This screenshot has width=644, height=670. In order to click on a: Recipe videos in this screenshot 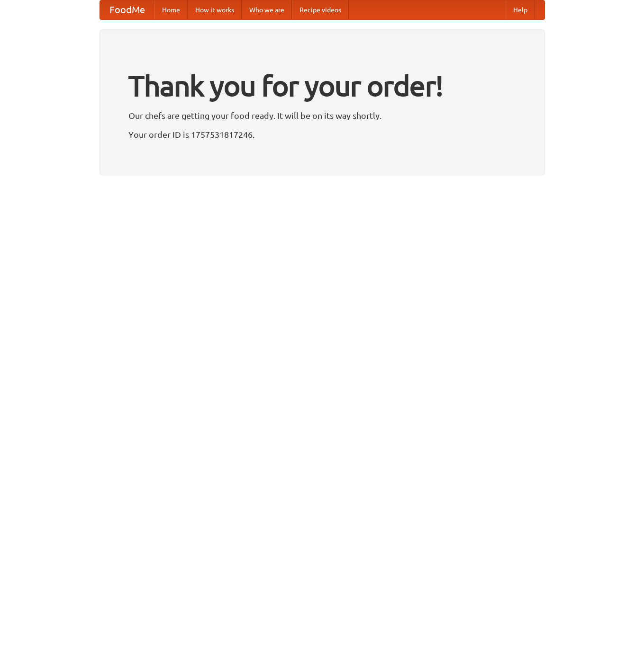, I will do `click(320, 10)`.